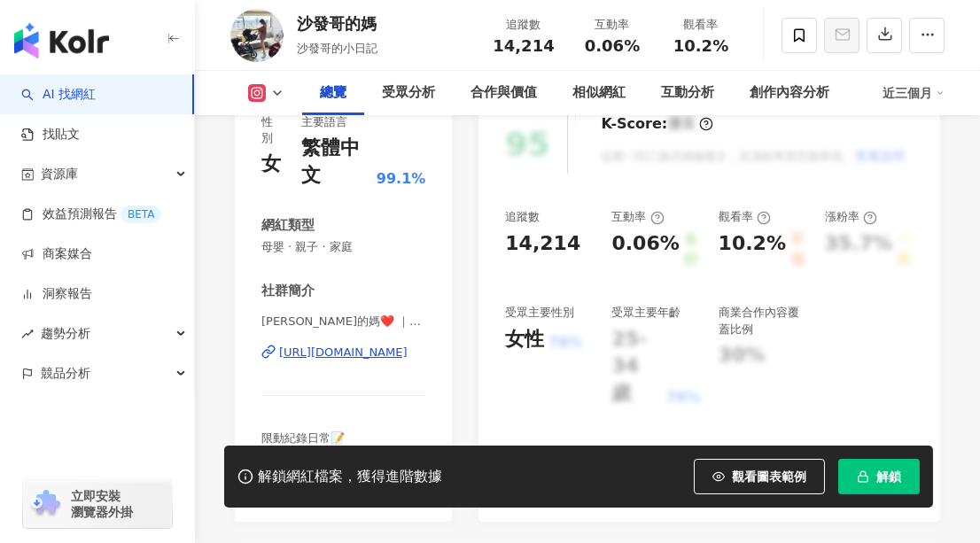  I want to click on a: searchAI 找網紅, so click(58, 95).